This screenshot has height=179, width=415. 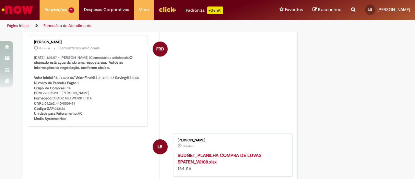 I want to click on span: More, so click(x=144, y=10).